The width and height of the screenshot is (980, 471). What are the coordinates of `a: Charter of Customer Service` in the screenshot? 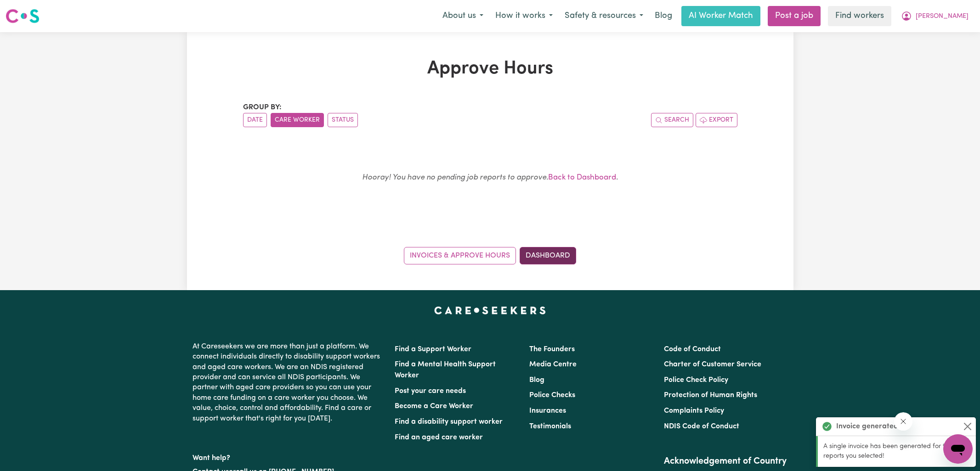 It's located at (712, 364).